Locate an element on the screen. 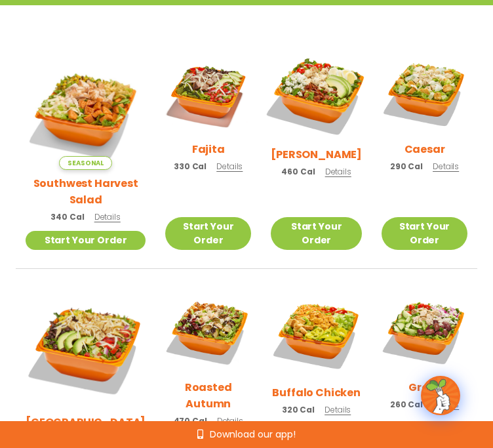 The image size is (493, 448). span: Download our app! is located at coordinates (252, 434).